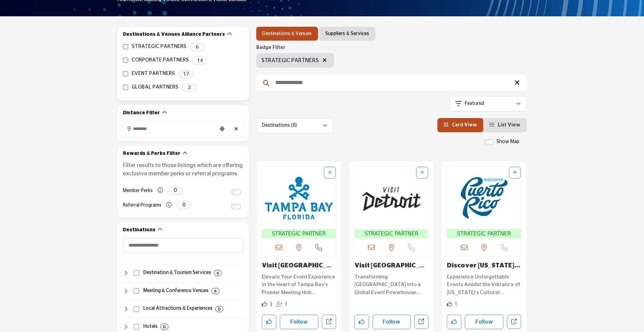 This screenshot has height=332, width=644. Describe the element at coordinates (484, 198) in the screenshot. I see `img: Discover Puerto Rico` at that location.